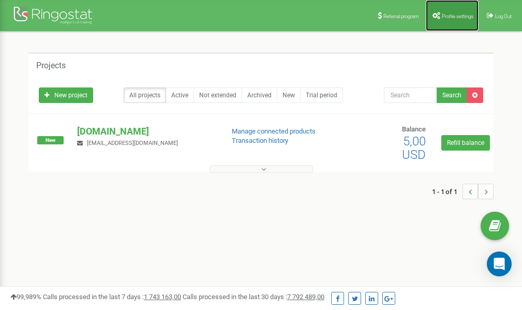 Image resolution: width=522 pixels, height=310 pixels. Describe the element at coordinates (321, 95) in the screenshot. I see `a: Trial period` at that location.